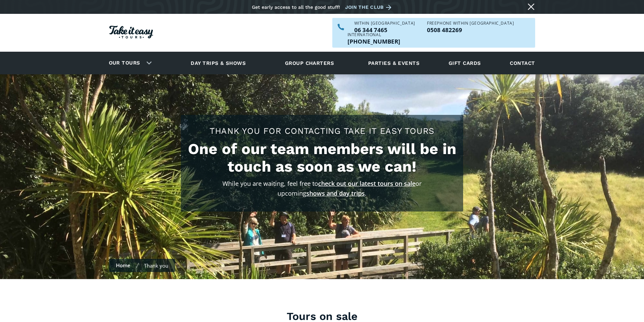 Image resolution: width=644 pixels, height=322 pixels. Describe the element at coordinates (131, 33) in the screenshot. I see `a: Homepage` at that location.